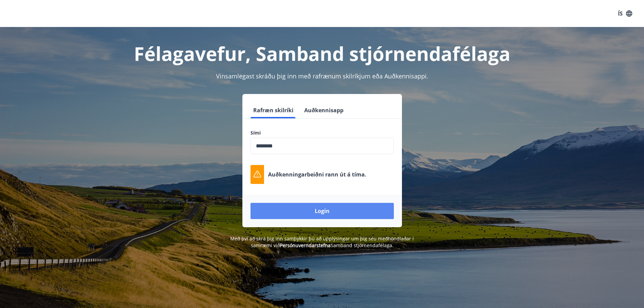  What do you see at coordinates (322, 211) in the screenshot?
I see `button: Login` at bounding box center [322, 211].